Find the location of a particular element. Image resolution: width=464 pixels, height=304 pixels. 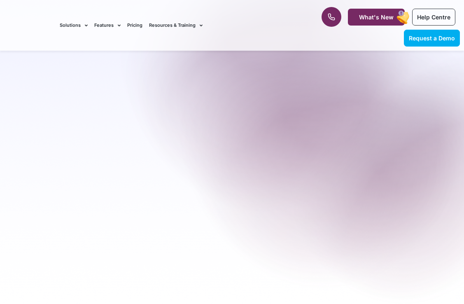

a: Request a Demo is located at coordinates (432, 38).